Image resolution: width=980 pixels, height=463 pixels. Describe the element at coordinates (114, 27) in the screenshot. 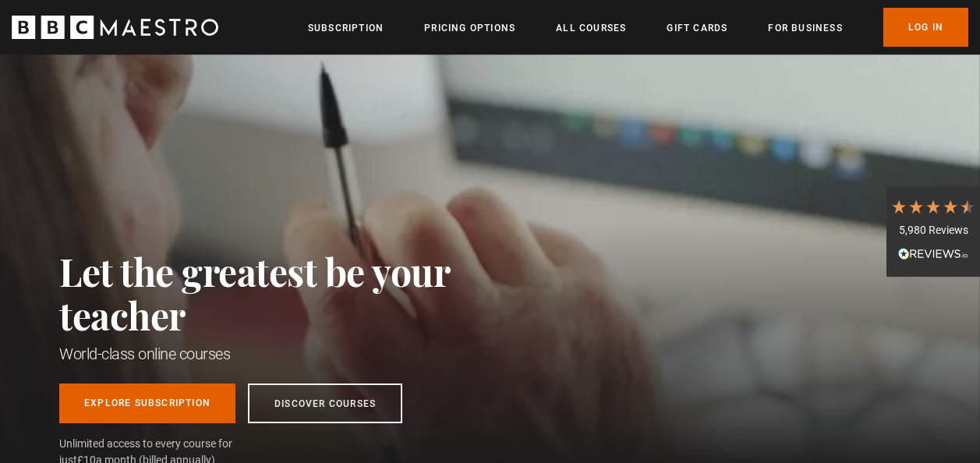

I see `a: BBC Maestro` at that location.